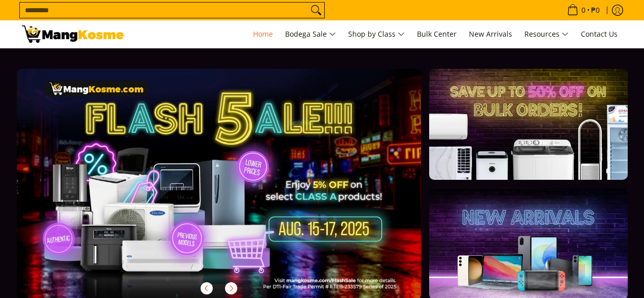 This screenshot has height=298, width=644. Describe the element at coordinates (490, 34) in the screenshot. I see `a: New Arrivals` at that location.